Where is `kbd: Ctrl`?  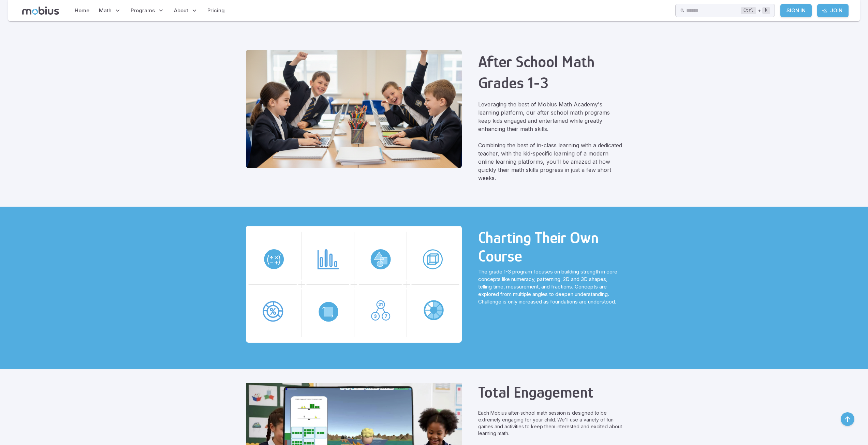 kbd: Ctrl is located at coordinates (748, 10).